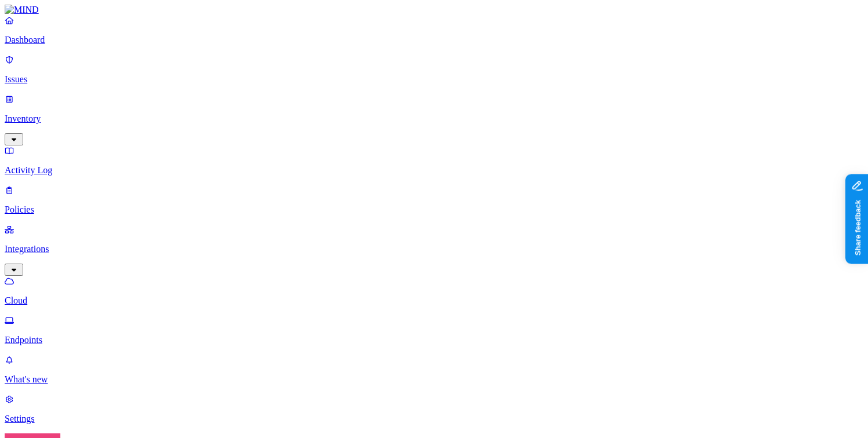  I want to click on p: Cloud, so click(434, 301).